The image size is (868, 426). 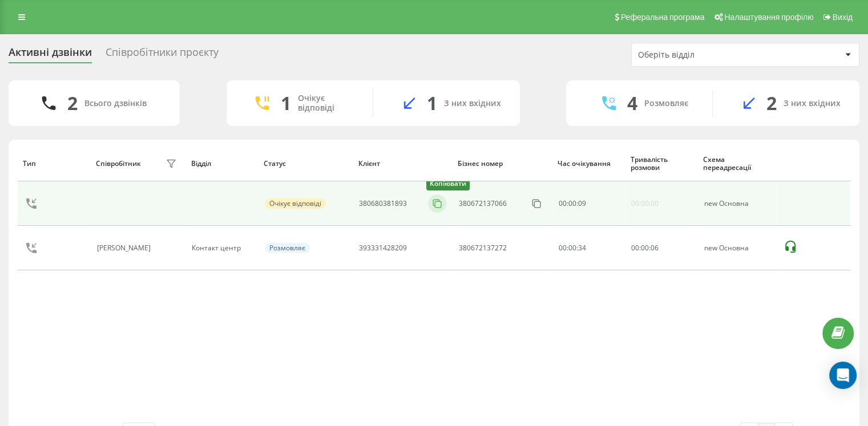 I want to click on div: 00:00:00, so click(x=645, y=204).